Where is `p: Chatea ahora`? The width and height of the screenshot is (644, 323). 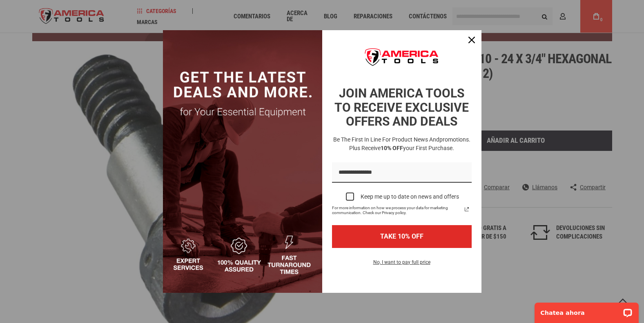
p: Chatea ahora is located at coordinates (52, 16).